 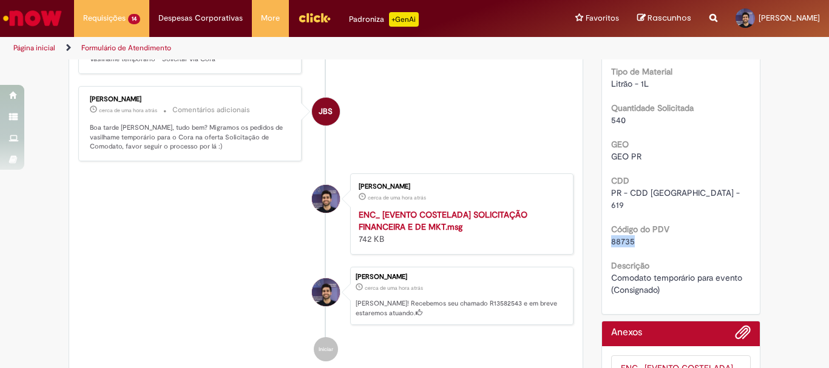 I want to click on a: Página inicial, so click(x=34, y=48).